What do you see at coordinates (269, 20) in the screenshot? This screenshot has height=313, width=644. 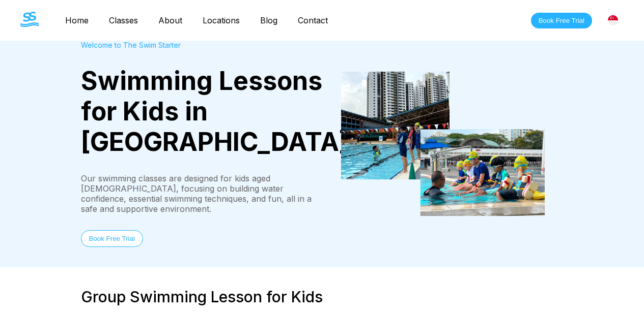 I see `a: Blog` at bounding box center [269, 20].